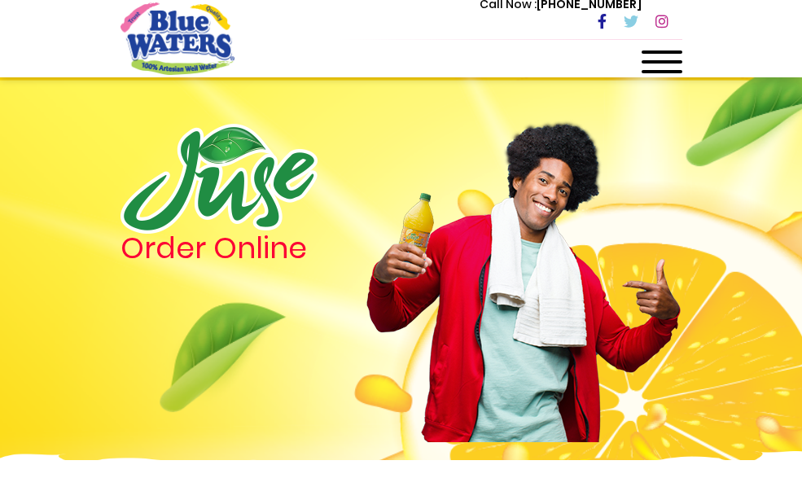  Describe the element at coordinates (524, 268) in the screenshot. I see `img: man.png` at that location.